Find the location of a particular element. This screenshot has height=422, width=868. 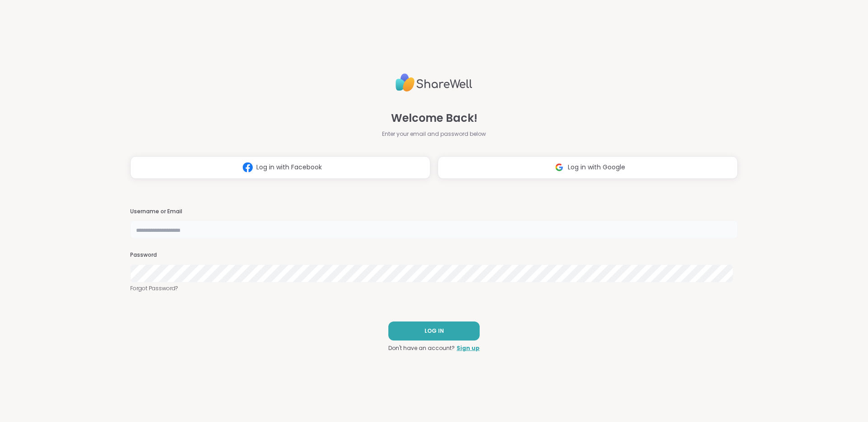

button: Log in with Facebook is located at coordinates (281, 167).